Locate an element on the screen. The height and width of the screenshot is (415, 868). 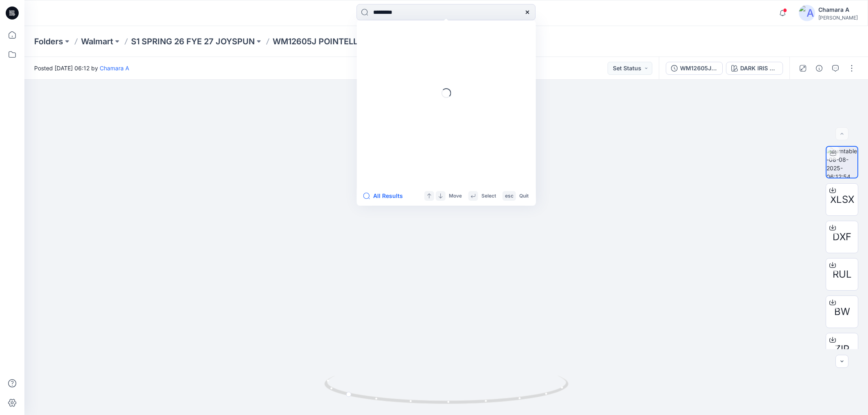
span: BW is located at coordinates (841, 312).